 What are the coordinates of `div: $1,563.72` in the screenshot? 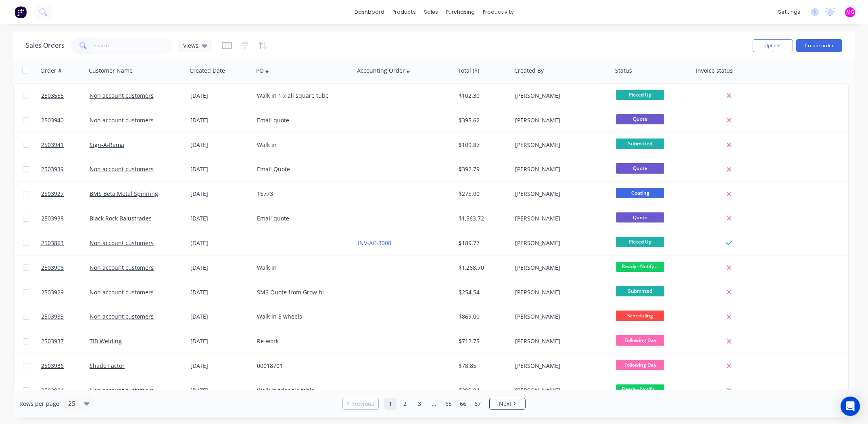 It's located at (483, 219).